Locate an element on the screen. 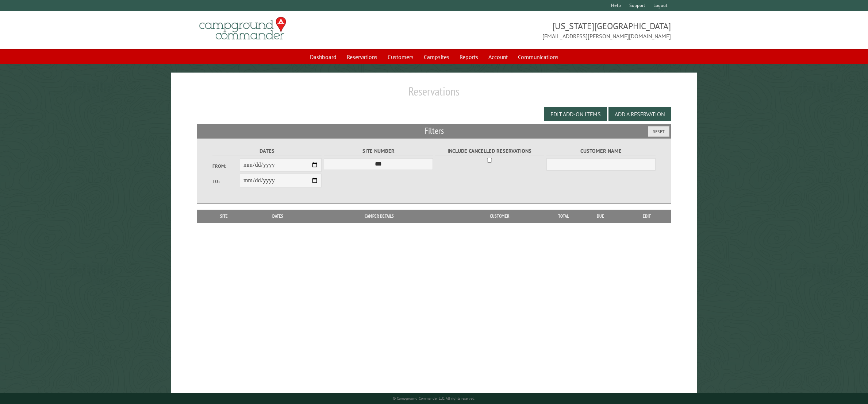 The image size is (868, 404). label: From: is located at coordinates (226, 166).